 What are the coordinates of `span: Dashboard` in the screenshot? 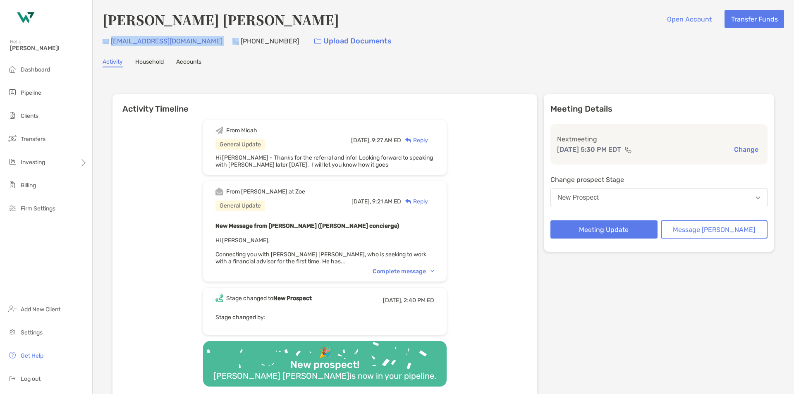 It's located at (35, 69).